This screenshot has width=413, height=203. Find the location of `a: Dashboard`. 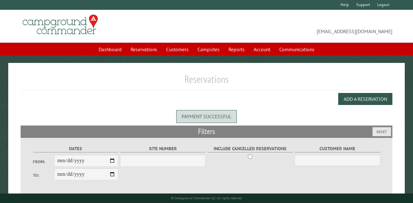

a: Dashboard is located at coordinates (110, 49).